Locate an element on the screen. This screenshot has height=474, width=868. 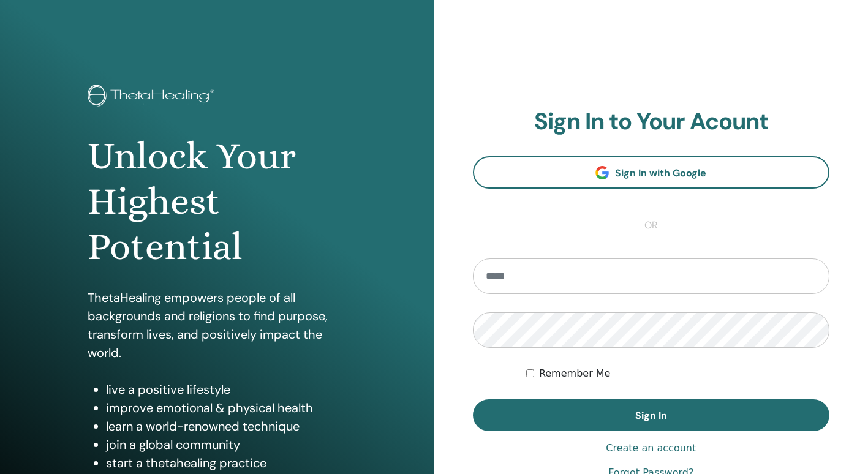
p: ThetaHealing empowers people of all backgrounds and religions to find purpose, transform lives, a... is located at coordinates (217, 326).